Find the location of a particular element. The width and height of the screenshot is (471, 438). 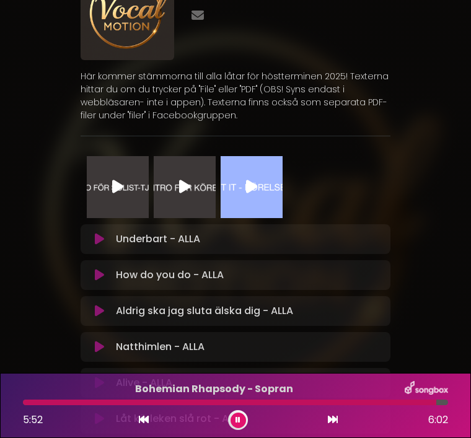

span: 6:02 is located at coordinates (438, 420).